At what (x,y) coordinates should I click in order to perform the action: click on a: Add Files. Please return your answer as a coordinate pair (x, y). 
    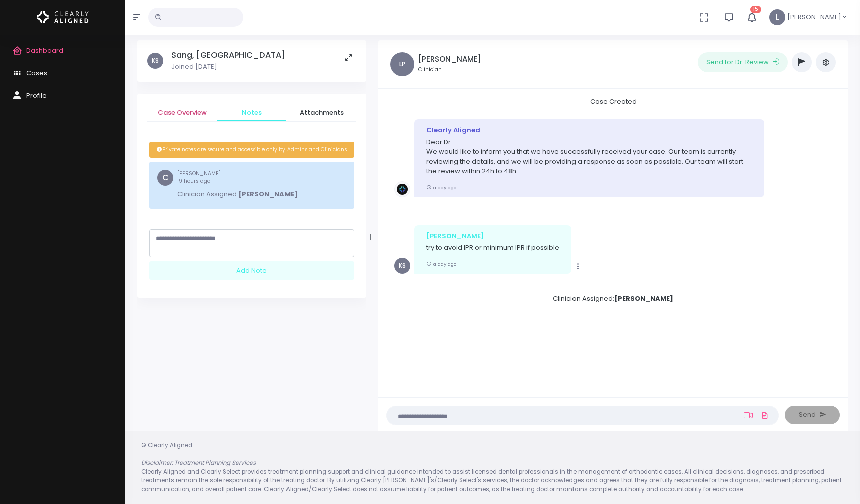
    Looking at the image, I should click on (765, 416).